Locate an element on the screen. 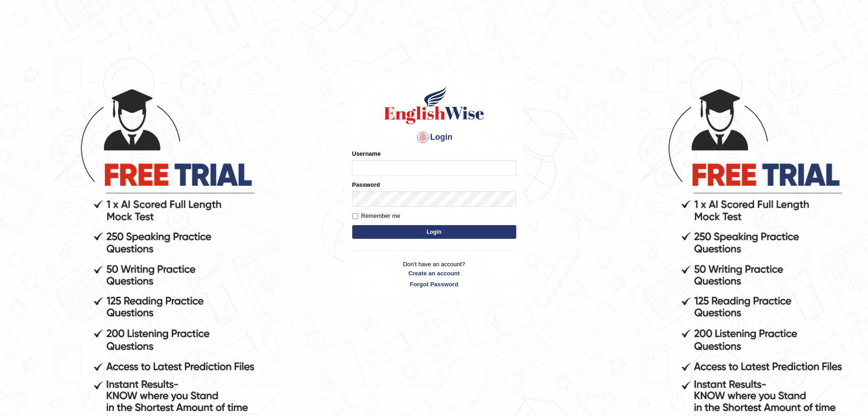 The width and height of the screenshot is (868, 416). label: Password is located at coordinates (366, 184).